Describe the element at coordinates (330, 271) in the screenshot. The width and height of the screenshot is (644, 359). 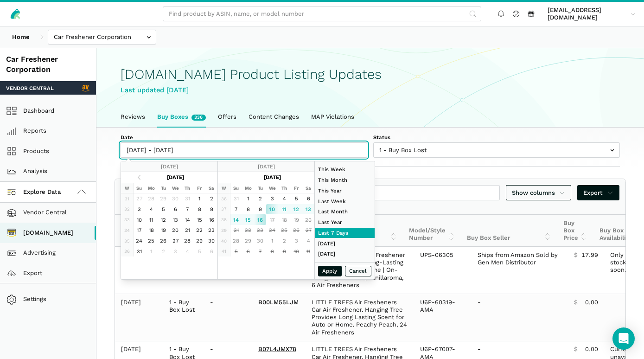
I see `button: Apply` at that location.